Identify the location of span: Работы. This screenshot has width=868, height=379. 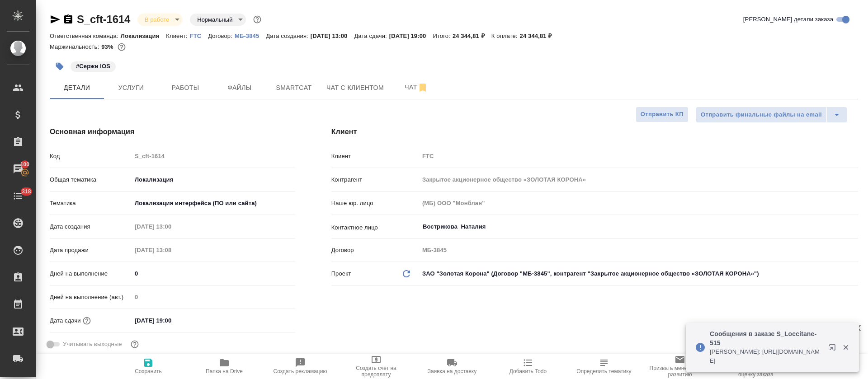
(185, 88).